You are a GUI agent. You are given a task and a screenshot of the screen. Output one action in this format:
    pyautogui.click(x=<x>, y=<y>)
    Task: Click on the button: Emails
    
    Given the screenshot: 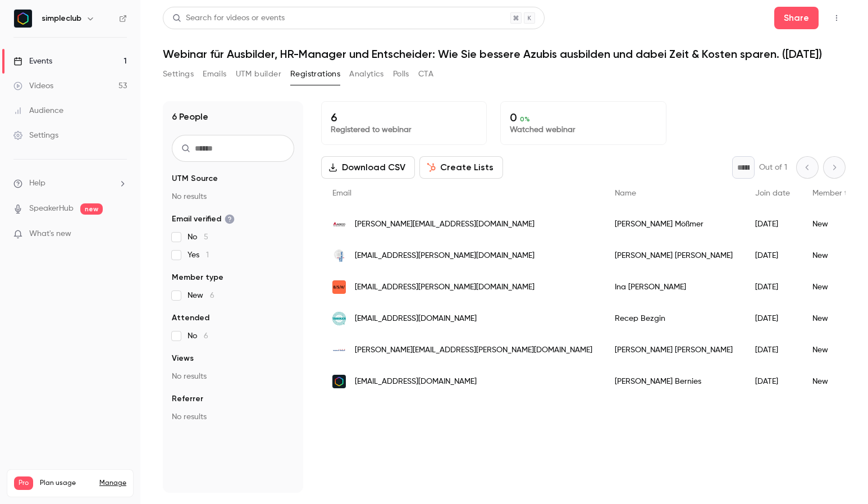 What is the action you would take?
    pyautogui.click(x=214, y=74)
    